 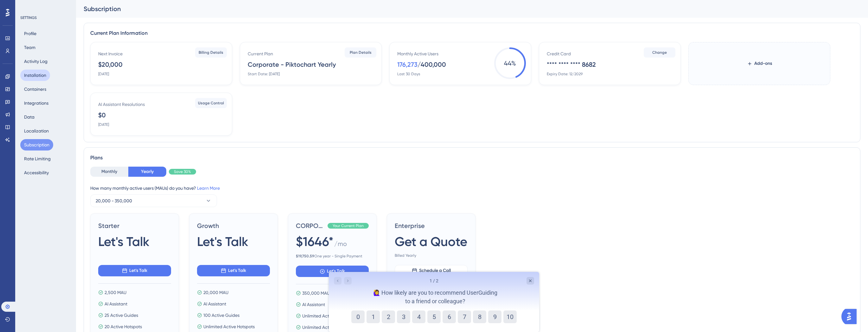 What do you see at coordinates (183, 172) in the screenshot?
I see `span: Save 30%` at bounding box center [183, 172].